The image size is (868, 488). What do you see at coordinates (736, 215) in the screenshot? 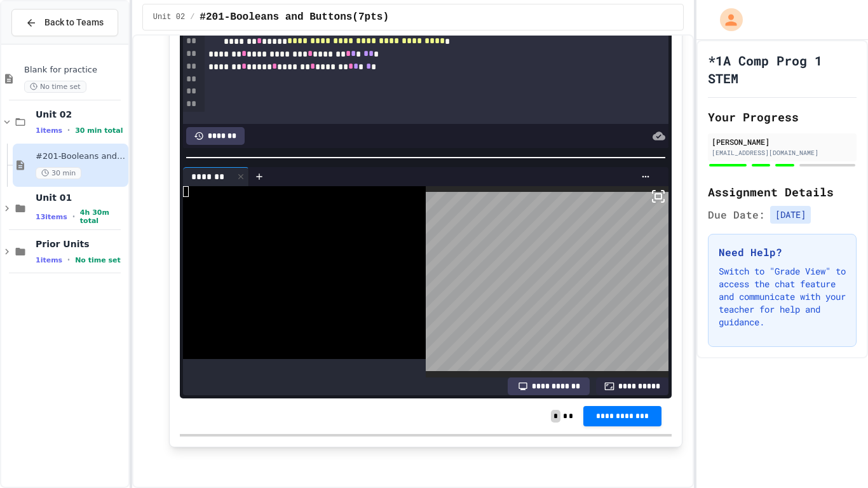
I see `span: Due Date:` at bounding box center [736, 215].